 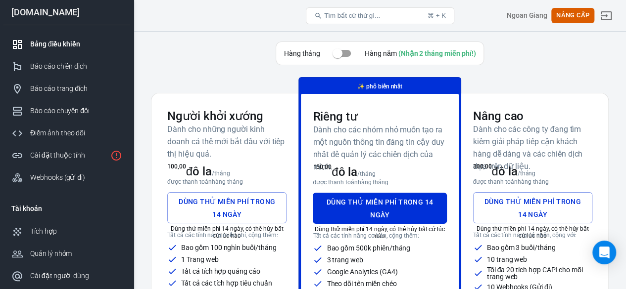 I want to click on font: 300,00, so click(x=482, y=167).